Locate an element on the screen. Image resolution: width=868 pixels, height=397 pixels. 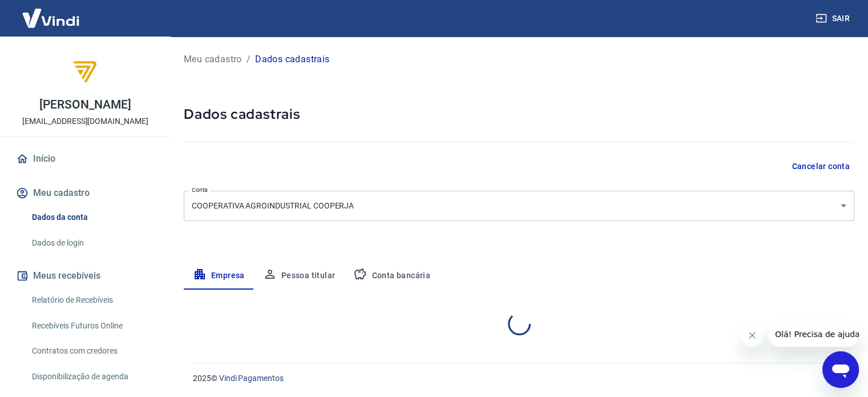
img: Vindi is located at coordinates (51, 18).